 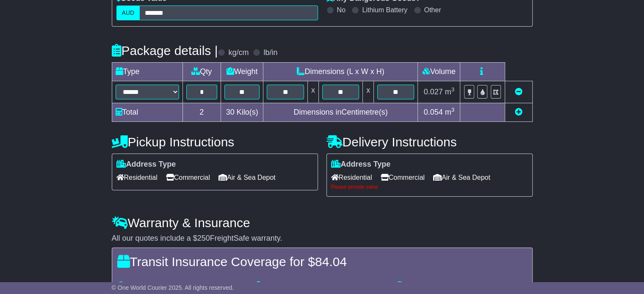 I want to click on span: 30, so click(x=230, y=112).